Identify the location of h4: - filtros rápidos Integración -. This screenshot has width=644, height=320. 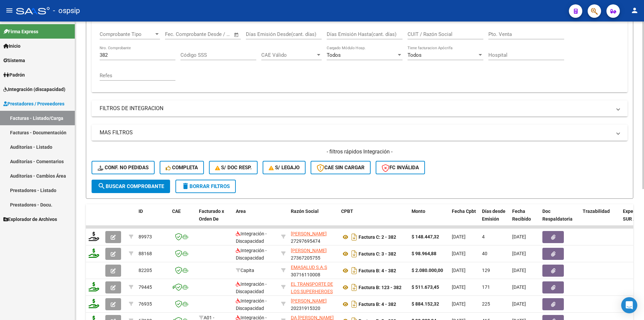
(360, 152).